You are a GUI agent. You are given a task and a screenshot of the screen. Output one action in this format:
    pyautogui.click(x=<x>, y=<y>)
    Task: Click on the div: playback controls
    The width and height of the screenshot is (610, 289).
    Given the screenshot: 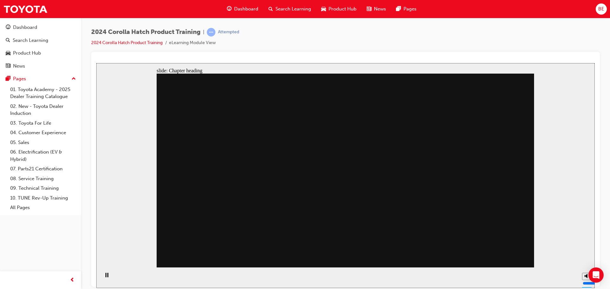 What is the action you would take?
    pyautogui.click(x=9, y=215)
    